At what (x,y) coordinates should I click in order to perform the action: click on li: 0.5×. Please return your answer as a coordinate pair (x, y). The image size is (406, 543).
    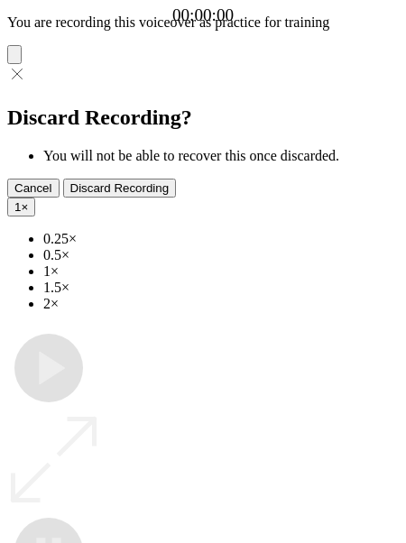
    Looking at the image, I should click on (221, 255).